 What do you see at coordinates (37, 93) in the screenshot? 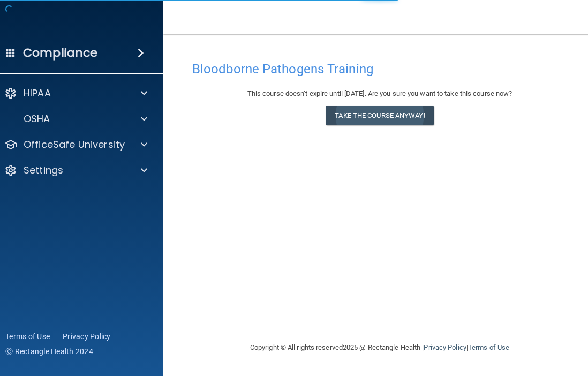
I see `p: HIPAA` at bounding box center [37, 93].